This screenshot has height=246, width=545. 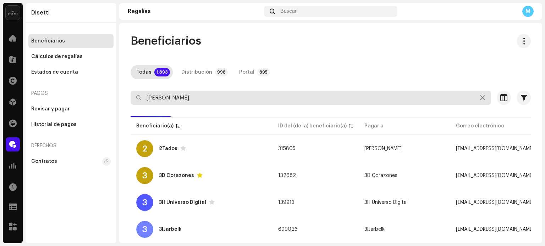 I want to click on re-a-nav-header: Derechos, so click(x=71, y=146).